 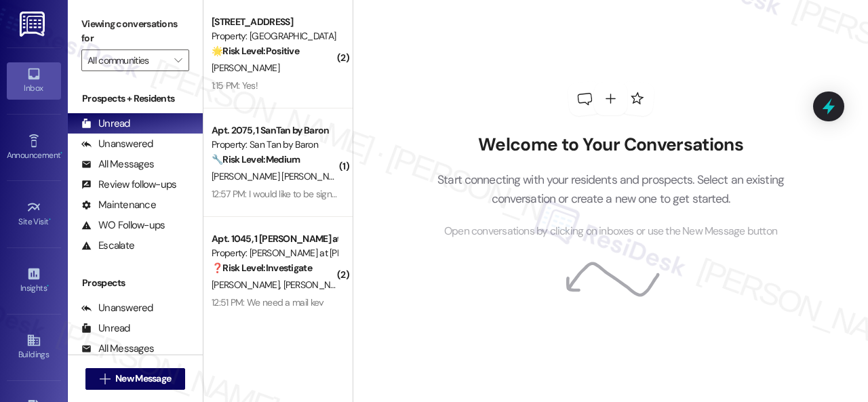 What do you see at coordinates (135, 31) in the screenshot?
I see `label: Viewing conversations for` at bounding box center [135, 31].